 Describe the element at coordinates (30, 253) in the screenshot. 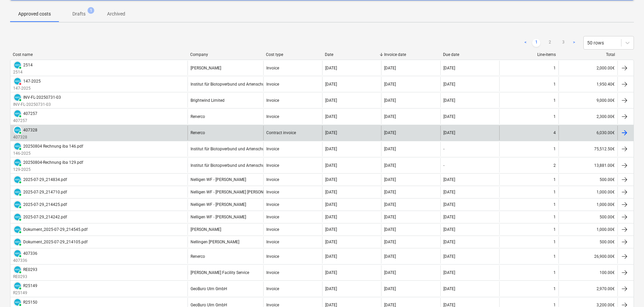

I see `div: 407336` at that location.